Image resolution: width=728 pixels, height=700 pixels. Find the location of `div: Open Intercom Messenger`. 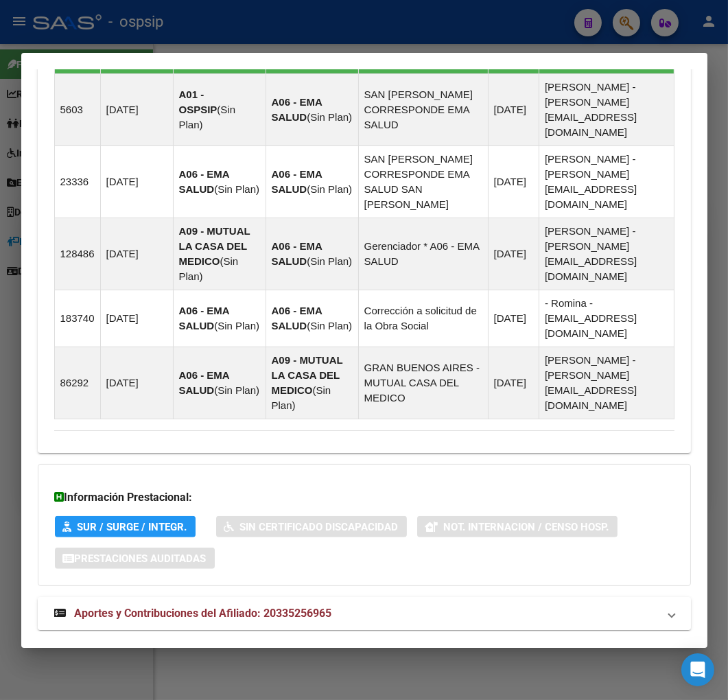

div: Open Intercom Messenger is located at coordinates (698, 670).